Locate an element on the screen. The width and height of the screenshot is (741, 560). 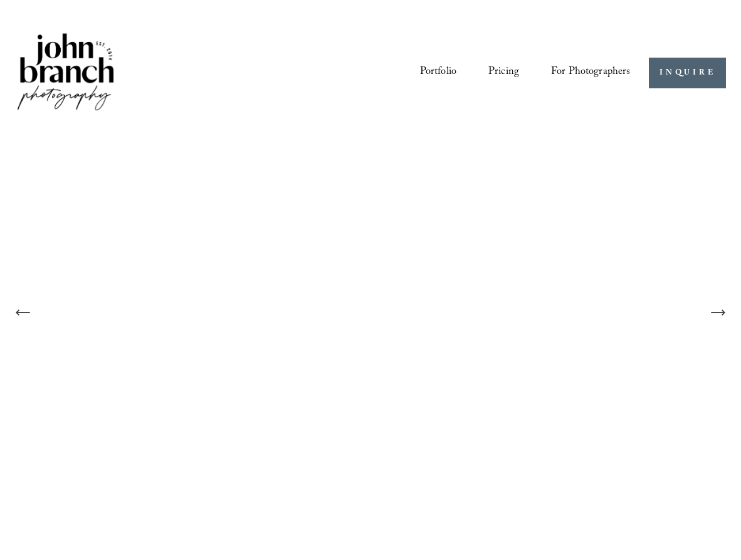
img: John Branch IV Photography is located at coordinates (66, 73).